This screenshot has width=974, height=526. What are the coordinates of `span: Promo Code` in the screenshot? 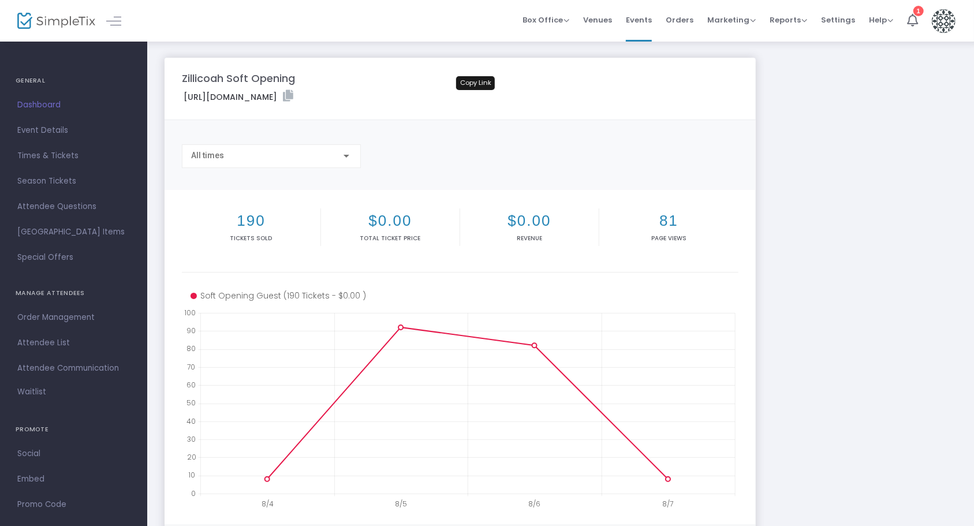 It's located at (73, 504).